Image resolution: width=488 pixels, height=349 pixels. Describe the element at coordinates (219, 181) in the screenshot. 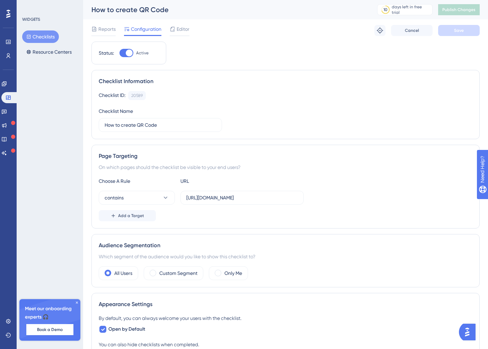

I see `div: URL` at that location.